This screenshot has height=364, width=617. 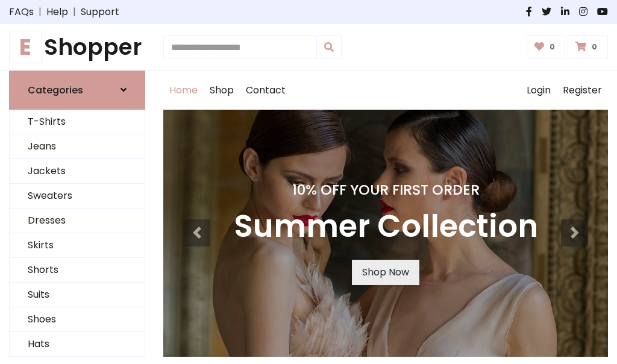 What do you see at coordinates (77, 196) in the screenshot?
I see `a: Sweaters` at bounding box center [77, 196].